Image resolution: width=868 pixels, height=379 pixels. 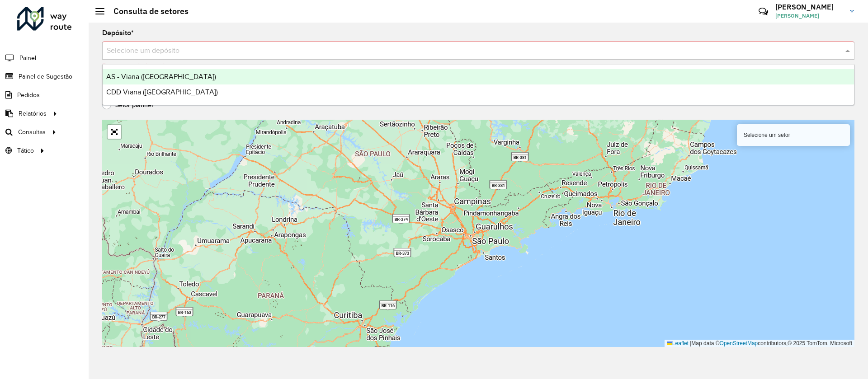 What do you see at coordinates (478, 85) in the screenshot?
I see `ng-dropdown-panel: Options list` at bounding box center [478, 85].